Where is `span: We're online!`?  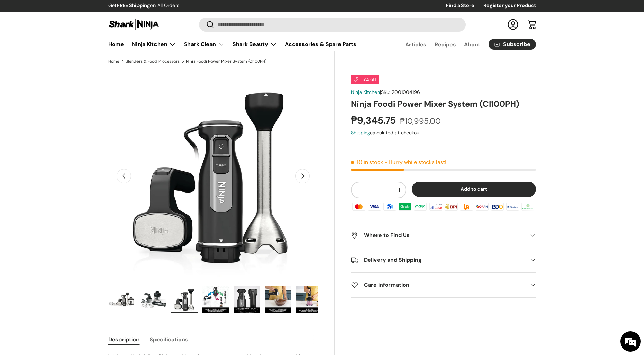 span: We're online! is located at coordinates (67, 120).